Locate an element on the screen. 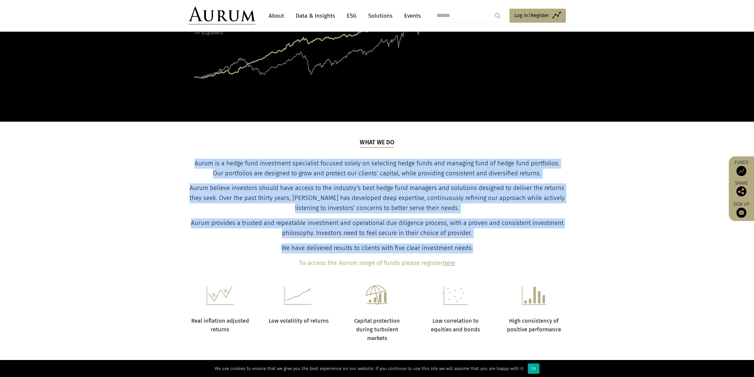 This screenshot has height=377, width=754. span: We have delivered results to clients with five clear investment needs. is located at coordinates (377, 248).